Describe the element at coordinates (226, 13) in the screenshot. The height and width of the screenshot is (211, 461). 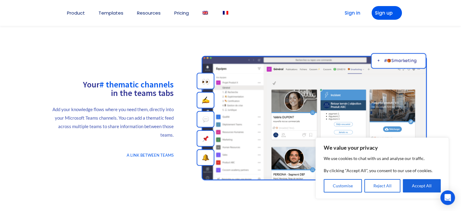
I see `img: French` at that location.